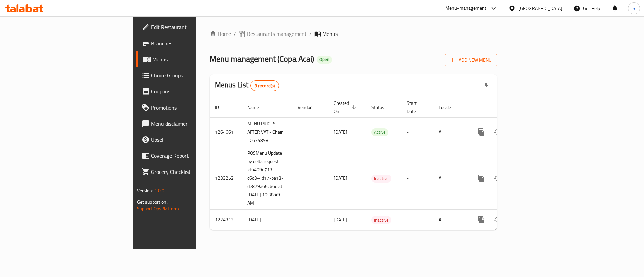 This screenshot has width=644, height=277. I want to click on a: Choice Groups, so click(188, 75).